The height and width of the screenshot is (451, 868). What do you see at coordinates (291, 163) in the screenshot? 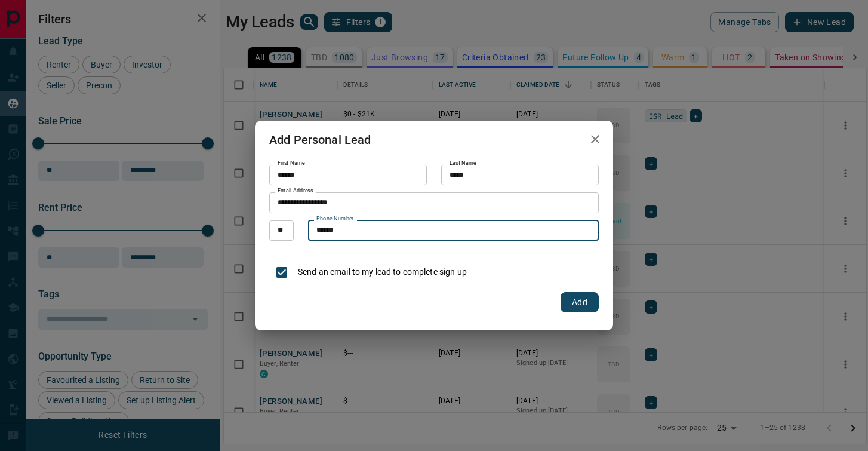
I see `label: First Name` at bounding box center [291, 163].